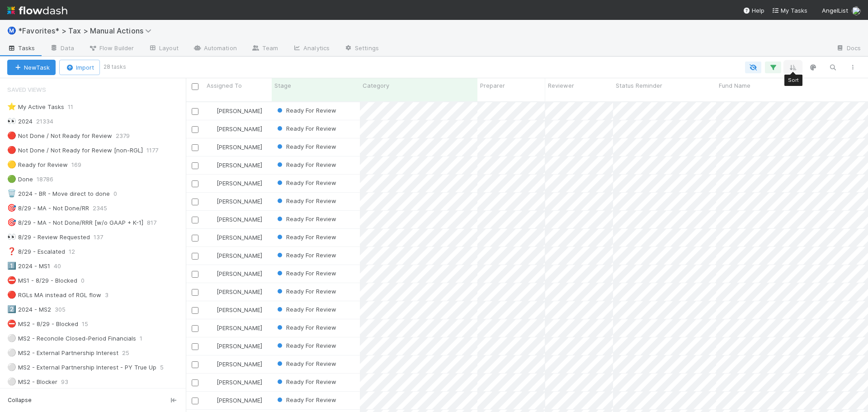 The image size is (868, 412). What do you see at coordinates (60, 136) in the screenshot?
I see `div: Not Done / Not Ready for Review` at bounding box center [60, 136].